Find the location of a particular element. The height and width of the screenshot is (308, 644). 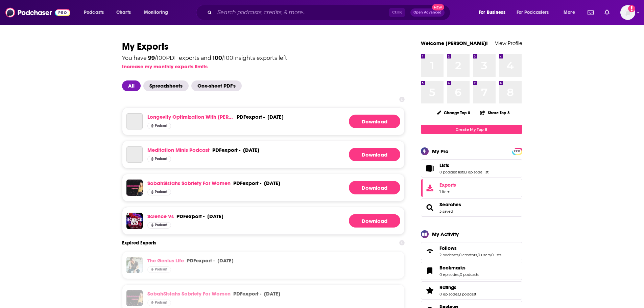

h3: Expired Exports is located at coordinates (139, 242).